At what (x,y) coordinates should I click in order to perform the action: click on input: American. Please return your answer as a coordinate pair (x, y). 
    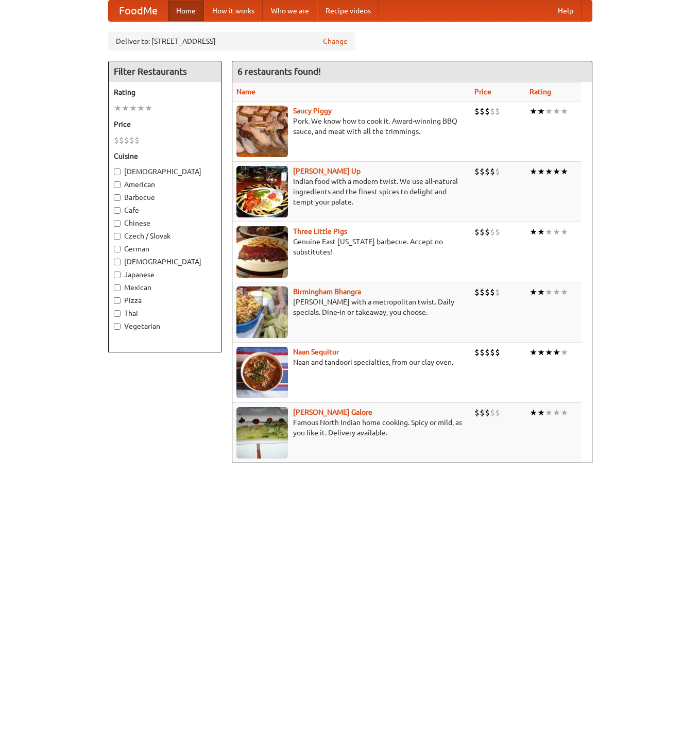
    Looking at the image, I should click on (117, 184).